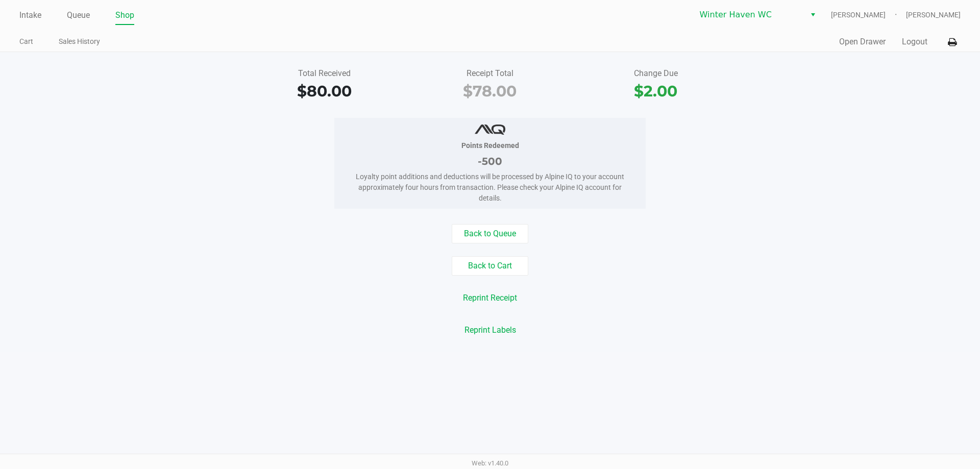 This screenshot has height=469, width=980. I want to click on div: -500, so click(490, 161).